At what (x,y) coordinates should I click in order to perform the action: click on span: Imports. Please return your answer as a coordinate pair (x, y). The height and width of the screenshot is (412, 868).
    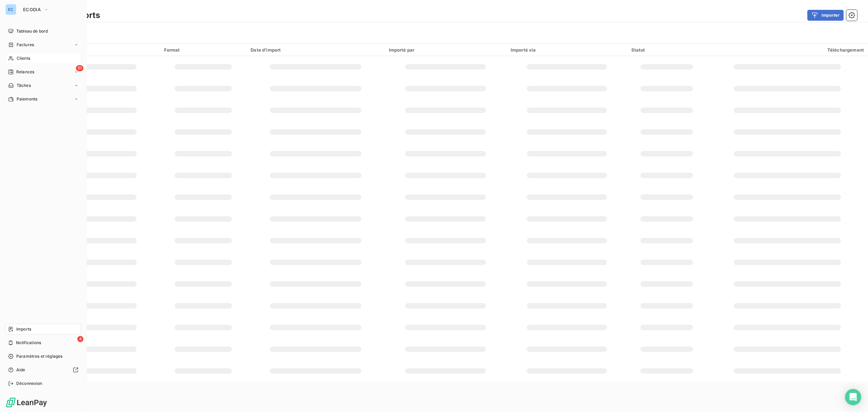
    Looking at the image, I should click on (24, 329).